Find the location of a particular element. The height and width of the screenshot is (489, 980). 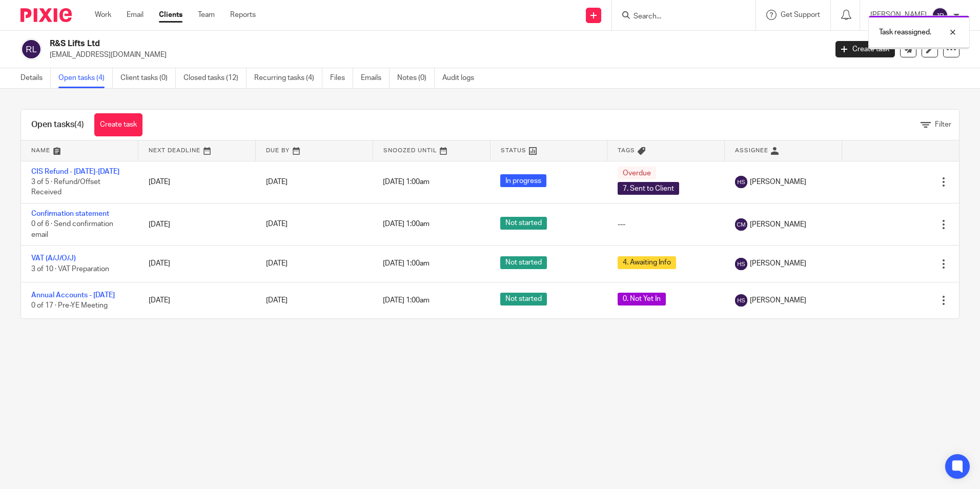

a: Work is located at coordinates (103, 15).